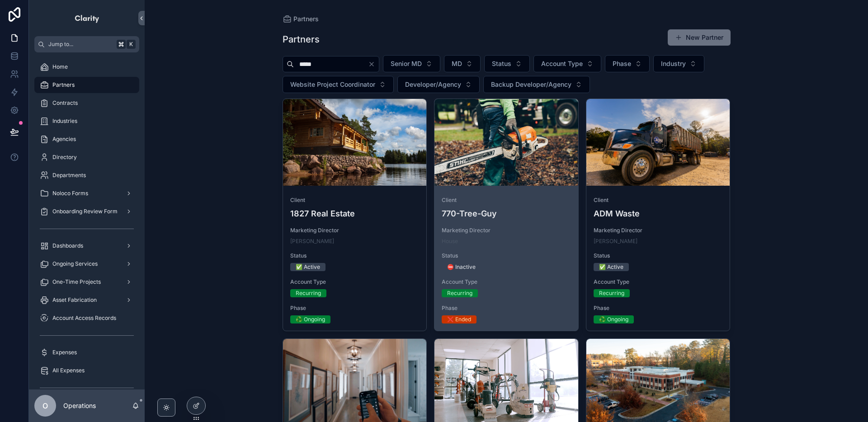 This screenshot has height=422, width=868. What do you see at coordinates (531, 85) in the screenshot?
I see `span: Backup Developer/Agency` at bounding box center [531, 85].